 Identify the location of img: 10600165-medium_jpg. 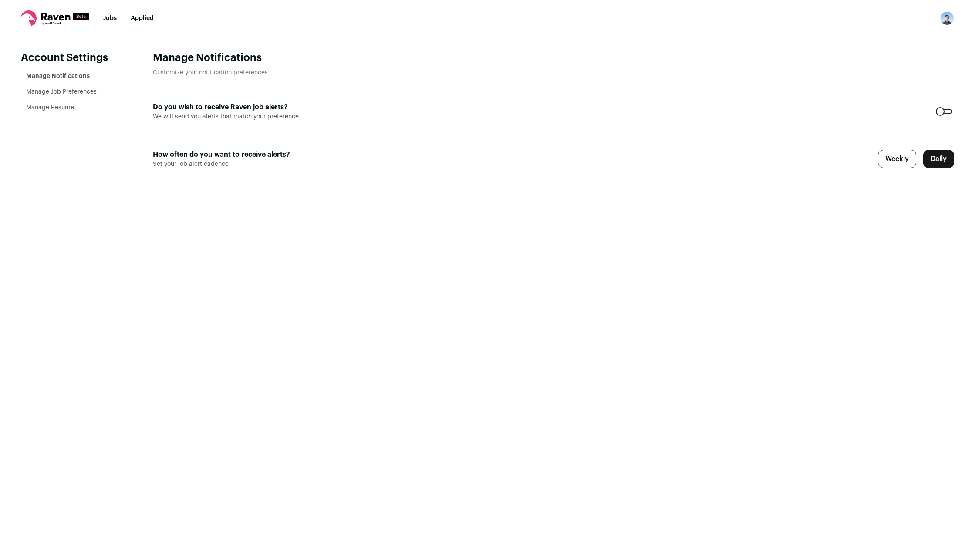
(948, 18).